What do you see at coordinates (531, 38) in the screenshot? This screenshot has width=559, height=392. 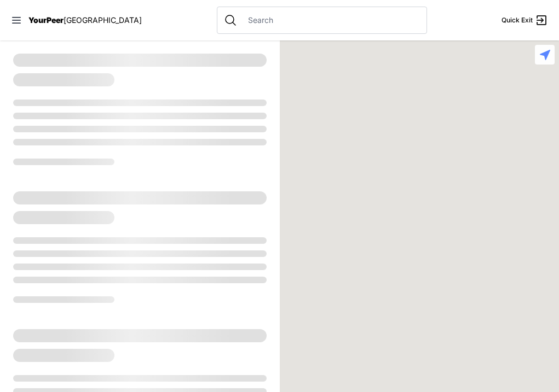 I see `div: Uptown/Harlem DYCD Youth Drop-in Center` at bounding box center [531, 38].